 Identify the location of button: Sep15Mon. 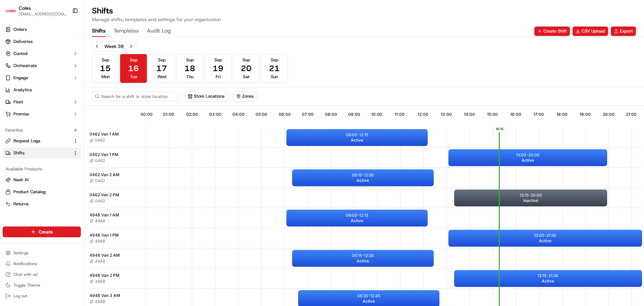
(105, 68).